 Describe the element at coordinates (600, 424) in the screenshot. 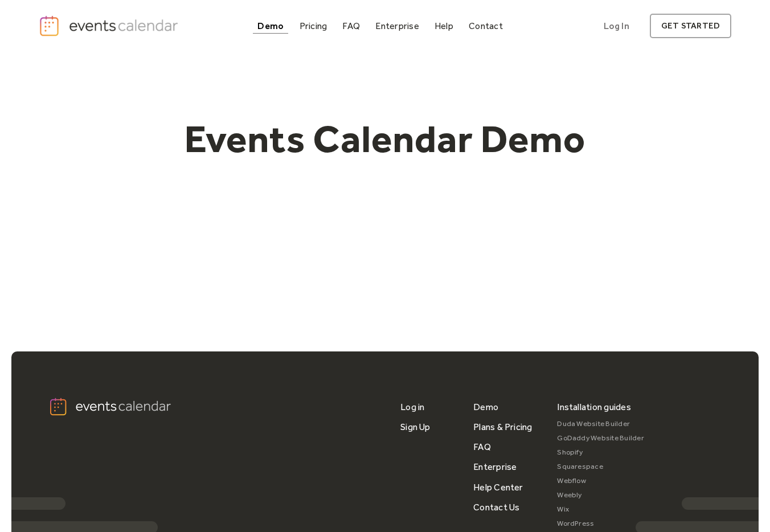

I see `a: Duda Website Builder` at that location.